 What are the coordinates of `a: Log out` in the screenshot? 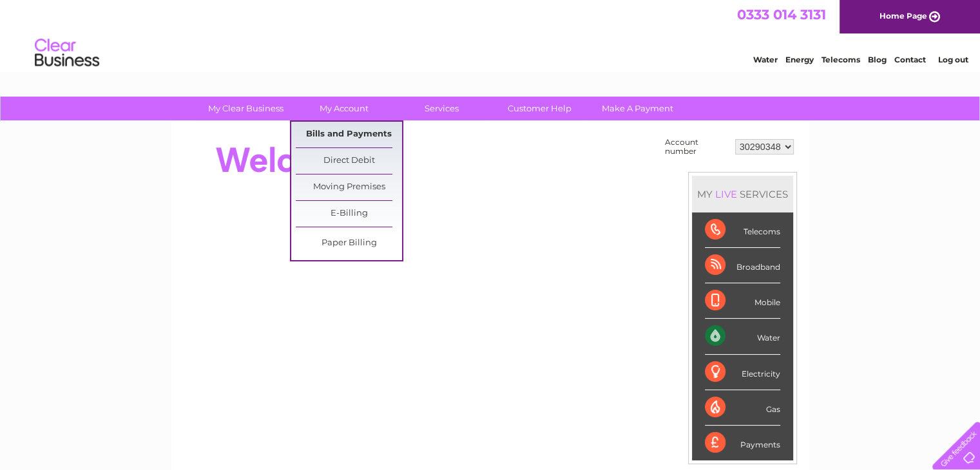 It's located at (953, 59).